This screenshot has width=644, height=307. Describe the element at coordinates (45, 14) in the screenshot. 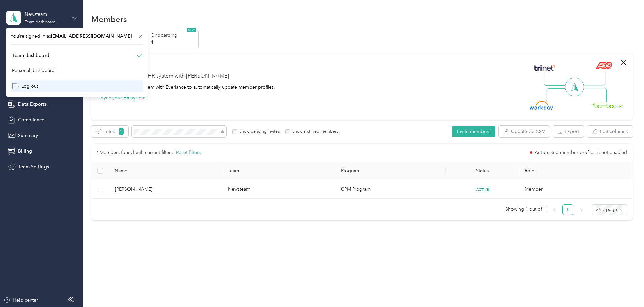

I see `div: Newsteam` at that location.